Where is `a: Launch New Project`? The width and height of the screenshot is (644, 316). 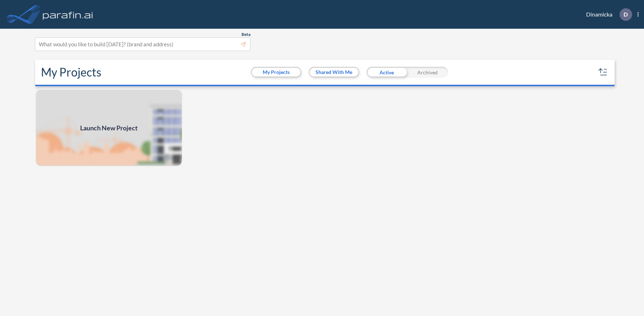 a: Launch New Project is located at coordinates (109, 128).